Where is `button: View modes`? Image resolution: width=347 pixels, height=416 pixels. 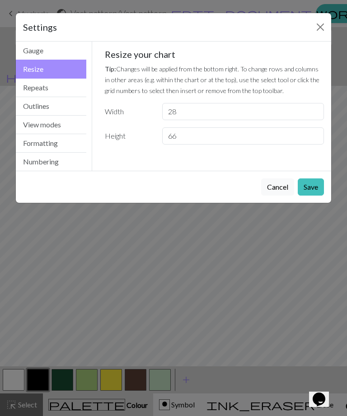
button: View modes is located at coordinates (51, 125).